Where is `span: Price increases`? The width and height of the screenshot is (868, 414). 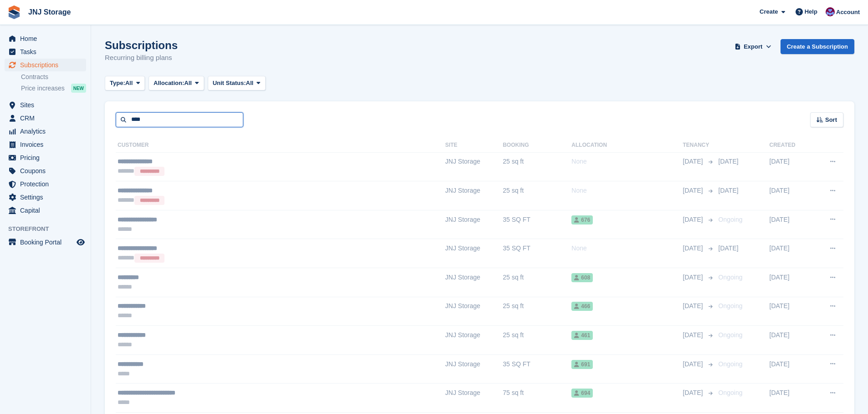 span: Price increases is located at coordinates (43, 88).